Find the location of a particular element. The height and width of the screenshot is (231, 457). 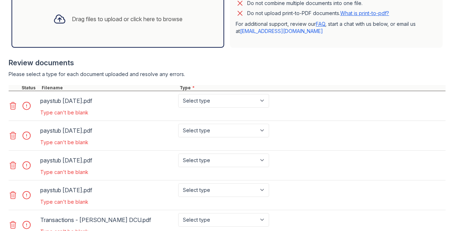

p: For additional support, review our , start a chat with us below, or email us at is located at coordinates (336, 28).